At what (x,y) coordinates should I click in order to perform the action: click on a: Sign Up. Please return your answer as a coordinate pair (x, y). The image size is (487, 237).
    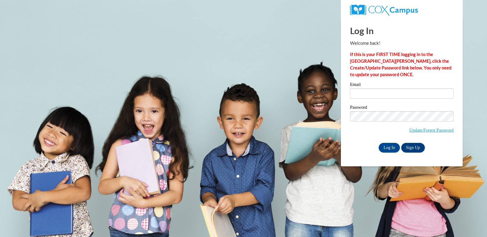
    Looking at the image, I should click on (413, 148).